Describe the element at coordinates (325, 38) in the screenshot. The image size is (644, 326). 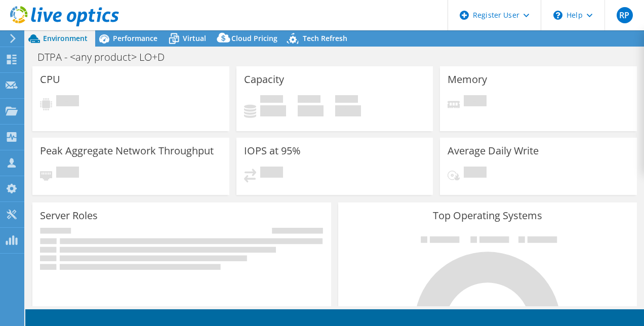
I see `span: Tech Refresh` at that location.